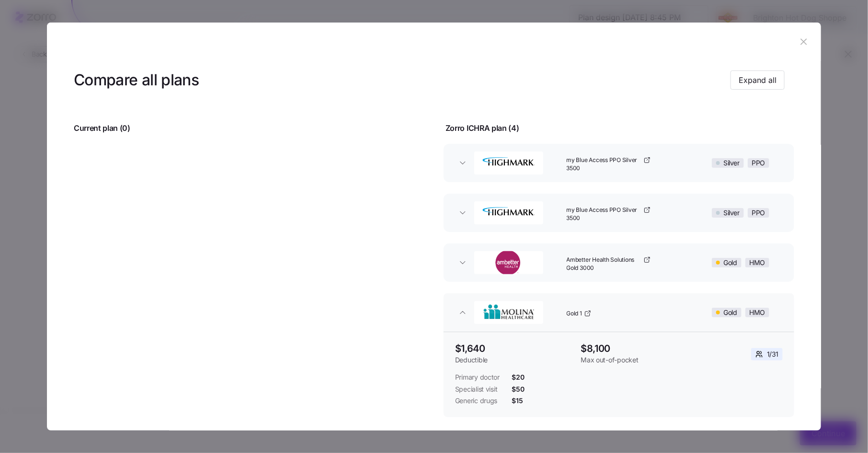 The image size is (868, 453). I want to click on div: MolinaGold 1GoldHMO, so click(619, 375).